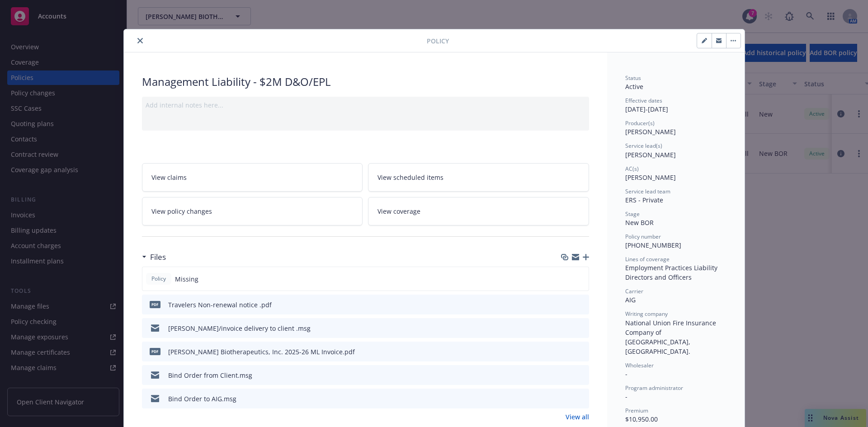  Describe the element at coordinates (654, 388) in the screenshot. I see `span: Program administrator` at that location.